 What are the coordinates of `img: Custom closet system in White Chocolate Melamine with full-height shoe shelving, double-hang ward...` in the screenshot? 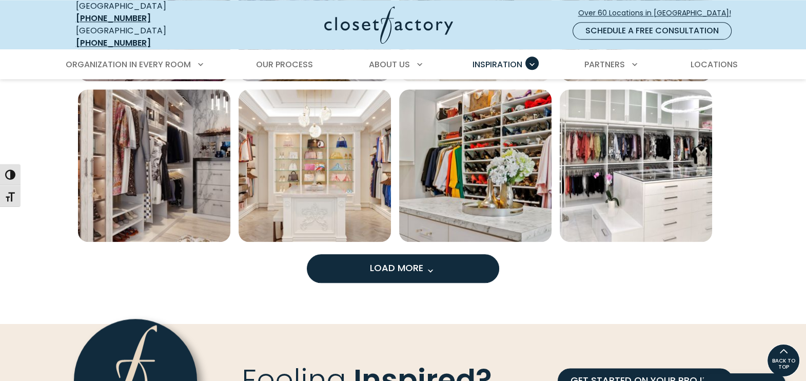 It's located at (475, 165).